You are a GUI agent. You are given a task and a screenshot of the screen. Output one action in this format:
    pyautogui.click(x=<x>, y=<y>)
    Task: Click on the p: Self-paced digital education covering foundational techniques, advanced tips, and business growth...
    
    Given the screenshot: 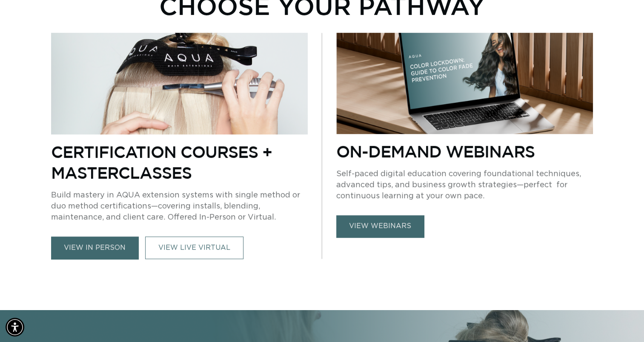 What is the action you would take?
    pyautogui.click(x=464, y=185)
    